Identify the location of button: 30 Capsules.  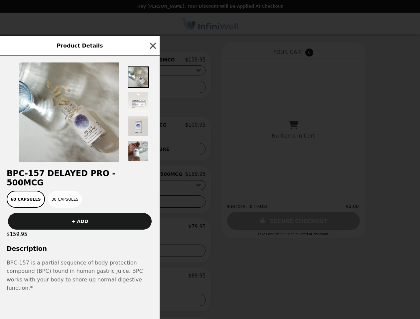
(65, 199).